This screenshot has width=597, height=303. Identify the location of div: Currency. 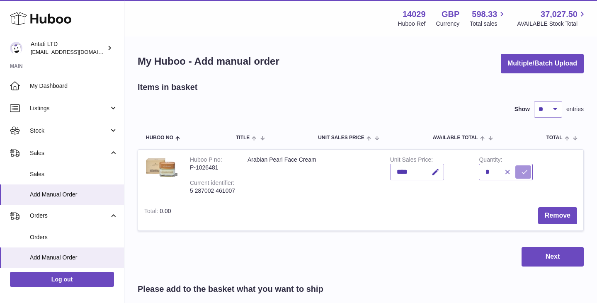
(448, 24).